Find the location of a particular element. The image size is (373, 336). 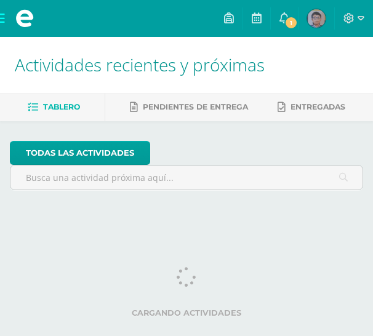

img: 657983025bc339f3e4dda0fefa4d5b83.png is located at coordinates (316, 18).